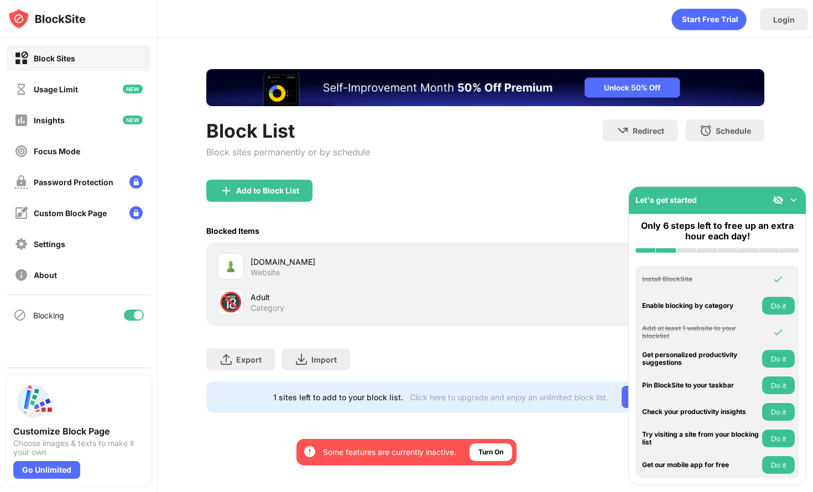  I want to click on div: Import, so click(324, 359).